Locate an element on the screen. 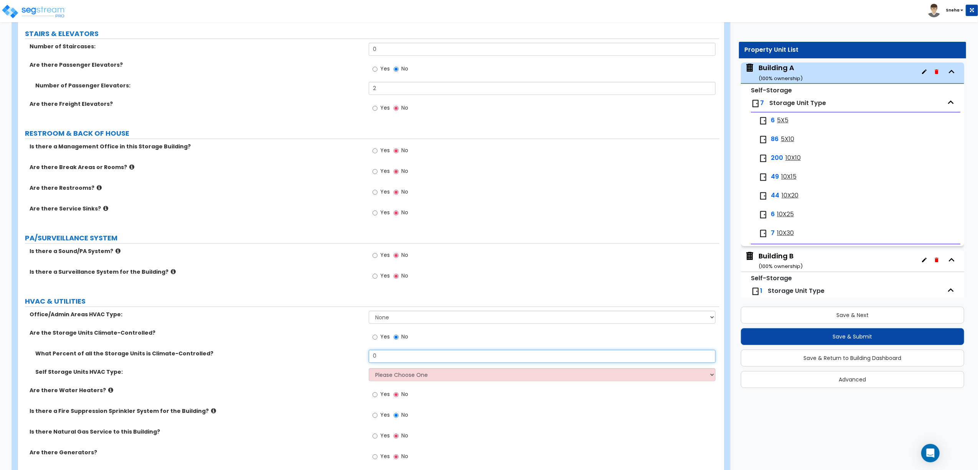  span: 200 is located at coordinates (777, 158).